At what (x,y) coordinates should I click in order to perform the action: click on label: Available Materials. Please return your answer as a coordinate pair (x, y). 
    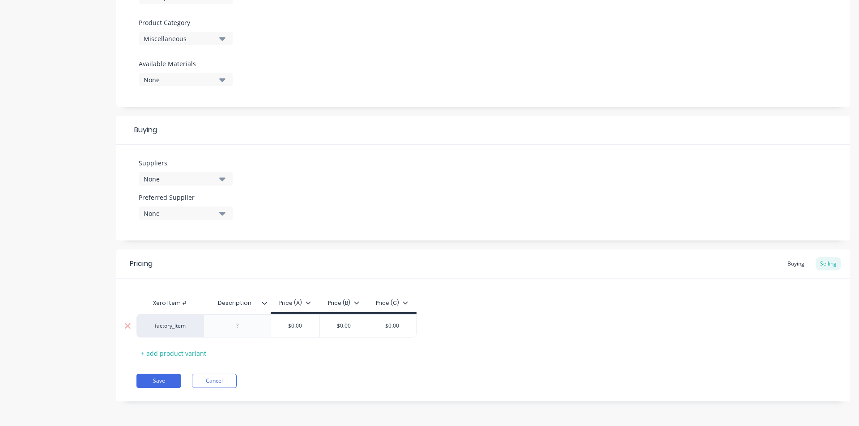
    Looking at the image, I should click on (186, 63).